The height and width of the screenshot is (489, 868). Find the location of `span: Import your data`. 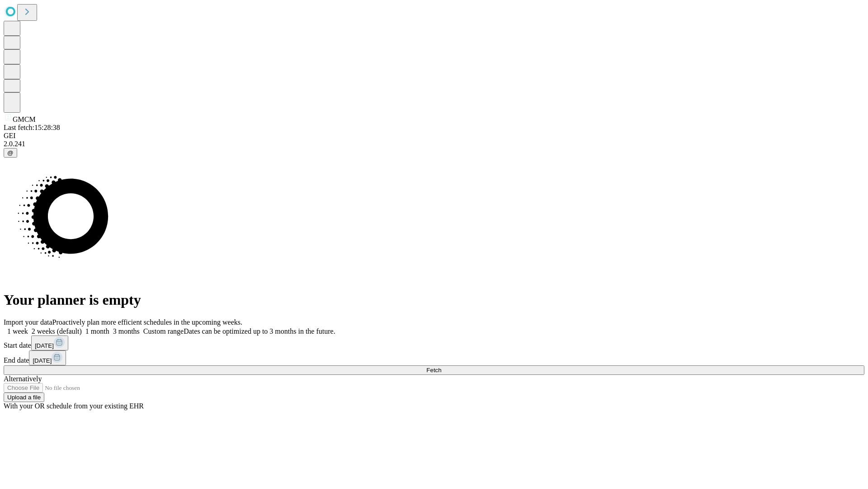

span: Import your data is located at coordinates (28, 322).